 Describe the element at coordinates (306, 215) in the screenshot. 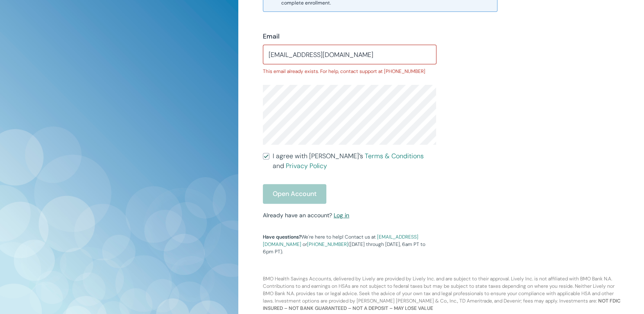

I see `small: Already have an account?` at that location.